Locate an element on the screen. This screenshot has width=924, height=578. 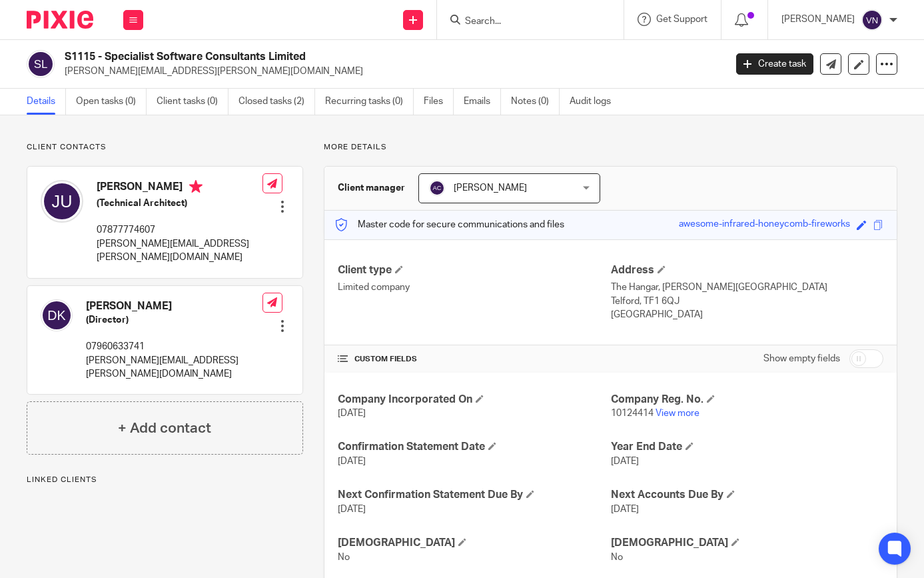
h4: + Add contact is located at coordinates (165, 428).